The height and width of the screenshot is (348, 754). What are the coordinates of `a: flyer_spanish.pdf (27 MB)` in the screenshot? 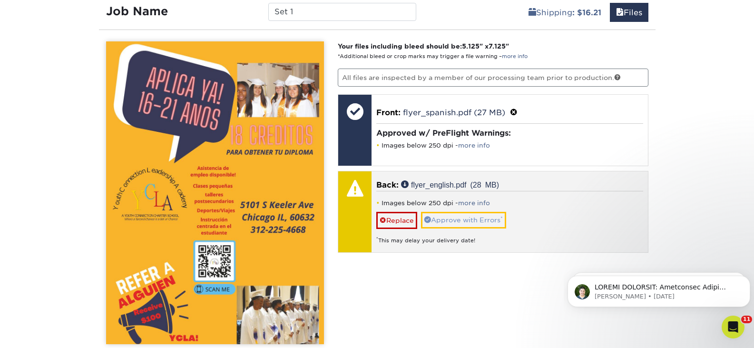 It's located at (454, 112).